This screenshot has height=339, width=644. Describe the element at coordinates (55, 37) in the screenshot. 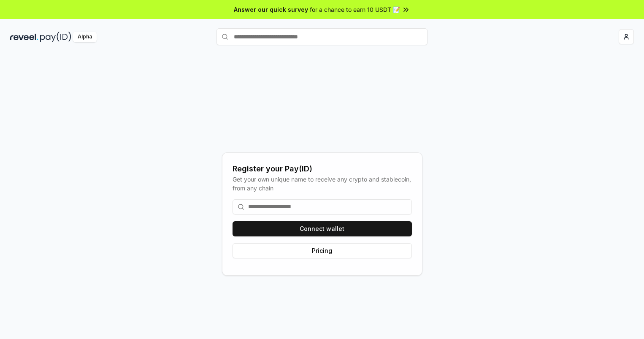

I see `img: pay_id` at that location.